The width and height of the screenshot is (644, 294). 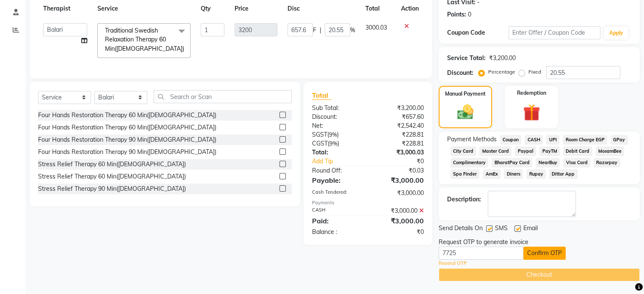 What do you see at coordinates (484, 242) in the screenshot?
I see `div: Request OTP to generate invoice` at bounding box center [484, 242].